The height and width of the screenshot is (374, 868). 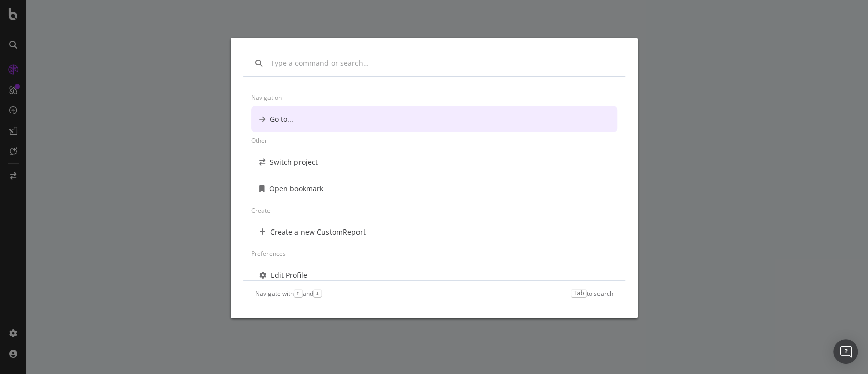 What do you see at coordinates (846, 351) in the screenshot?
I see `div: Open Intercom Messenger` at bounding box center [846, 351].